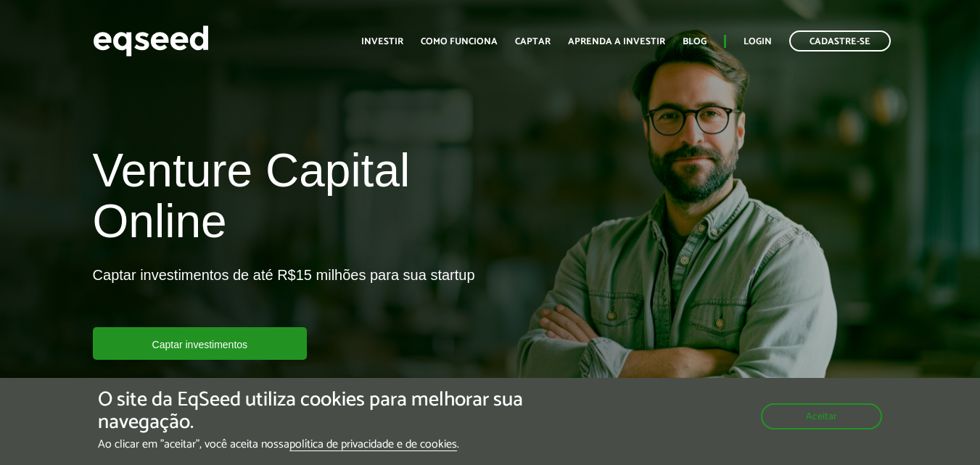  I want to click on a: Cadastre-se, so click(840, 41).